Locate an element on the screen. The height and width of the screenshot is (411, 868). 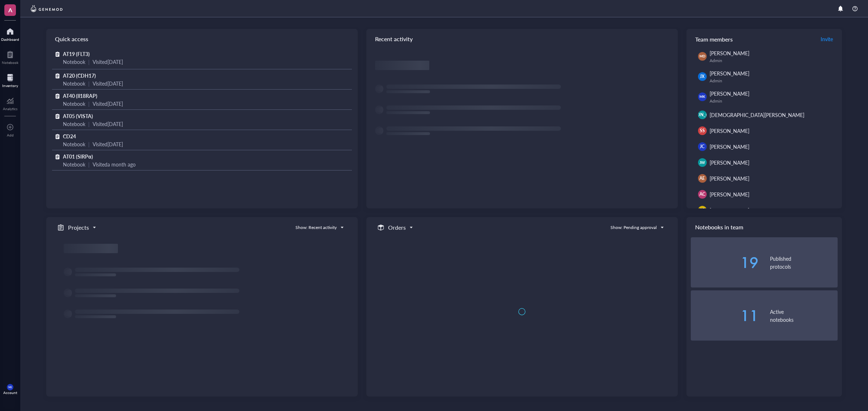
div: Account is located at coordinates (10, 393).